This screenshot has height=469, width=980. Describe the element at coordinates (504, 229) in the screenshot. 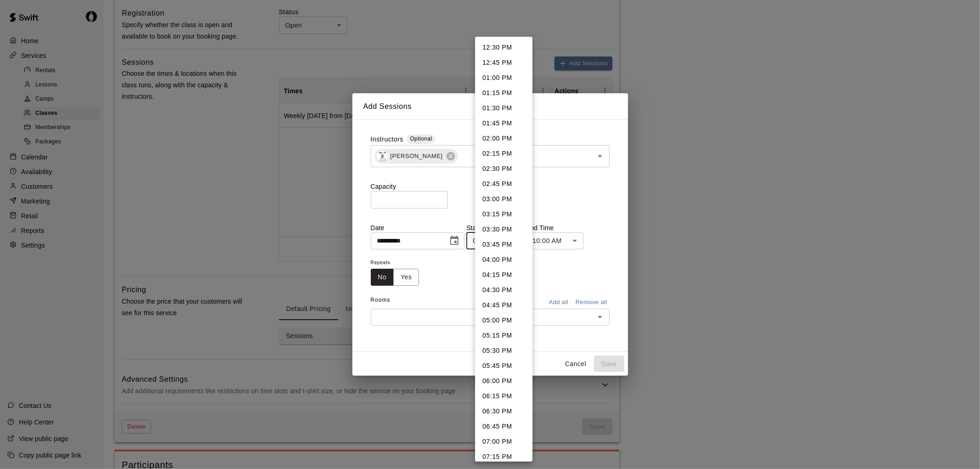

I see `li: 03:30 PM` at that location.